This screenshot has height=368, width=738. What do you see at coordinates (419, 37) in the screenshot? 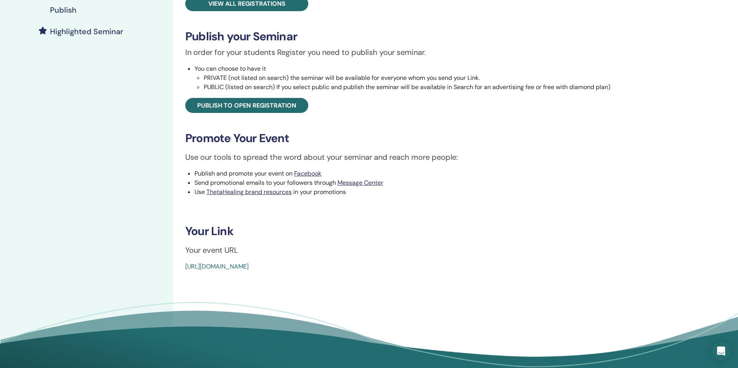
I see `h3: Publish your Seminar` at bounding box center [419, 37].